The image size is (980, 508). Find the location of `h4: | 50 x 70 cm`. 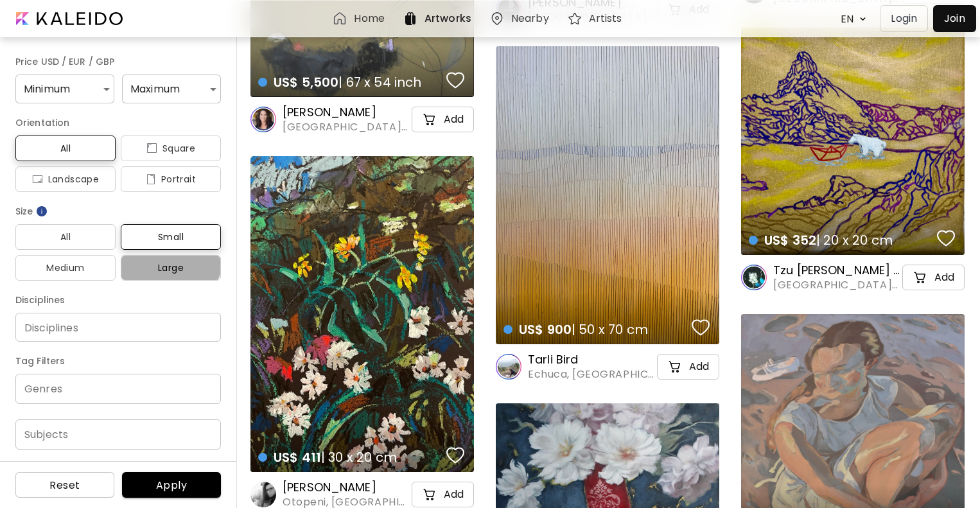

h4: | 50 x 70 cm is located at coordinates (595, 330).